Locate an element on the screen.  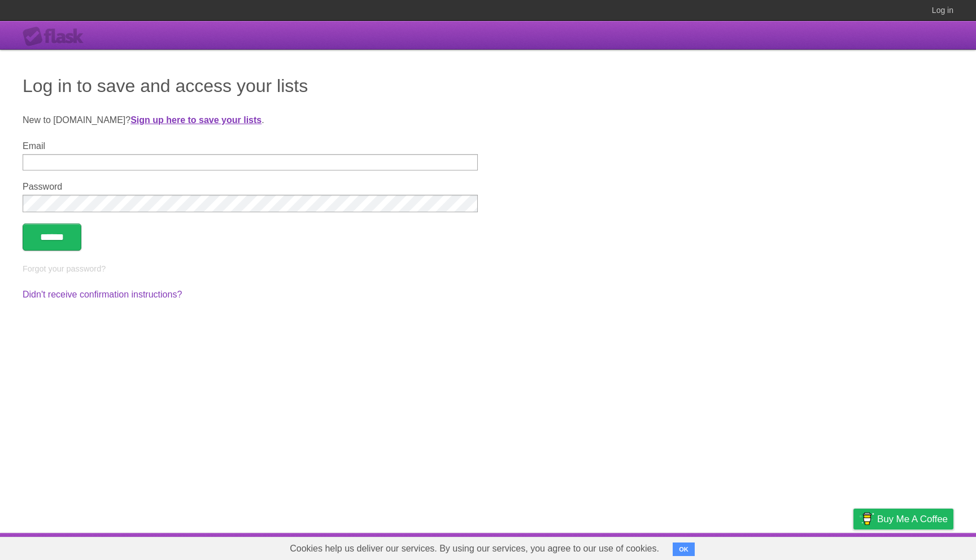
span: Cookies help us deliver our services. By using our services, you agree to our use of cookies. is located at coordinates (474, 548).